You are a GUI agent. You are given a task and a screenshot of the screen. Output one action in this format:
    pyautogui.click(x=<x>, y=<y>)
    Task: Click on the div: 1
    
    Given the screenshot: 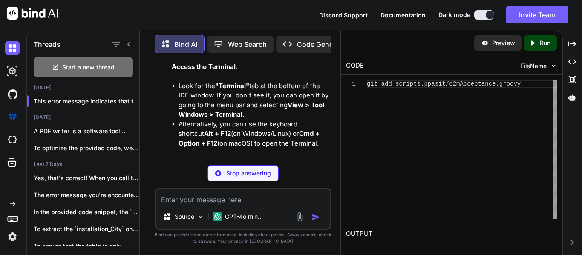 What is the action you would take?
    pyautogui.click(x=351, y=84)
    